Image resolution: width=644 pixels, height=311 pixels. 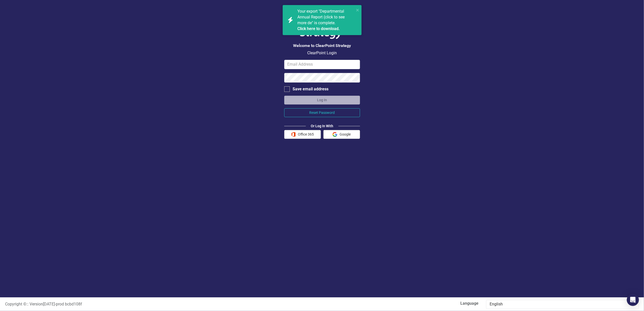 What do you see at coordinates (341, 134) in the screenshot?
I see `button: Google` at bounding box center [341, 134].